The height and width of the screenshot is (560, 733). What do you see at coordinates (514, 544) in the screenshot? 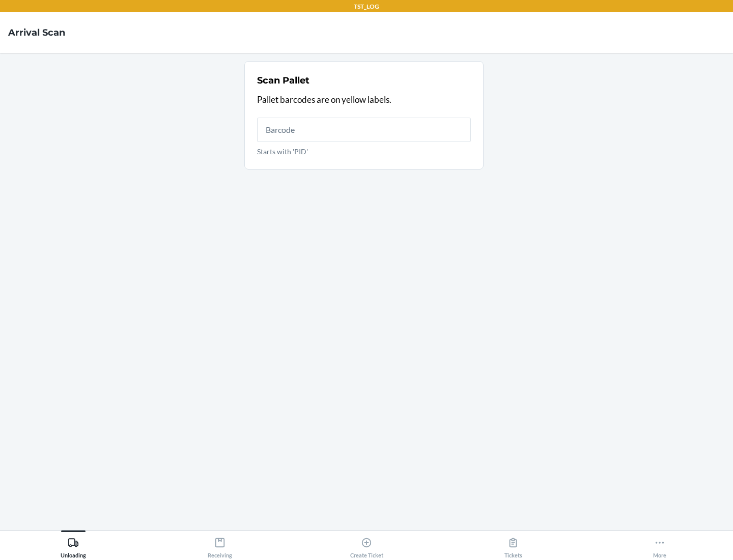
I see `button: Tickets` at bounding box center [514, 544].